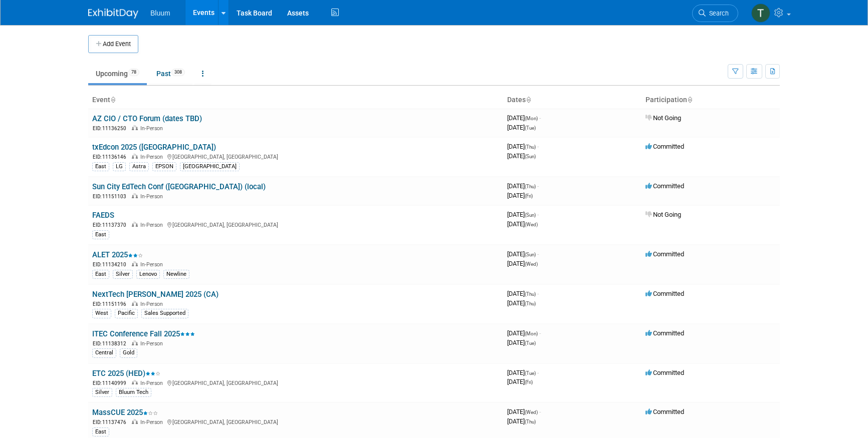 Image resolution: width=868 pixels, height=438 pixels. Describe the element at coordinates (104, 353) in the screenshot. I see `div: Central` at that location.